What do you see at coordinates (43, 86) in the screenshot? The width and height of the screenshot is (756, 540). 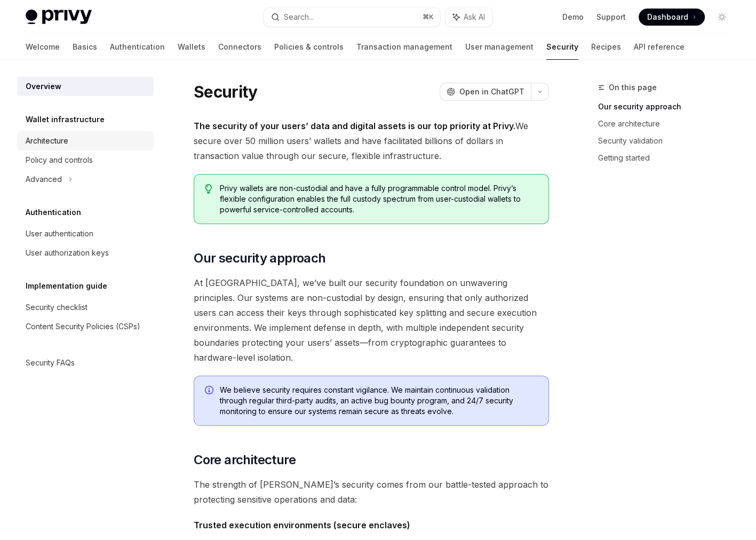 I see `div: Overview` at bounding box center [43, 86].